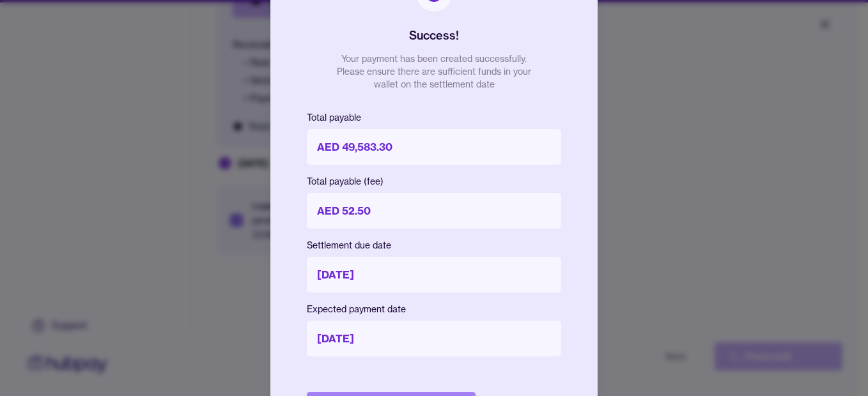  Describe the element at coordinates (434, 211) in the screenshot. I see `p: AED 52.50` at that location.